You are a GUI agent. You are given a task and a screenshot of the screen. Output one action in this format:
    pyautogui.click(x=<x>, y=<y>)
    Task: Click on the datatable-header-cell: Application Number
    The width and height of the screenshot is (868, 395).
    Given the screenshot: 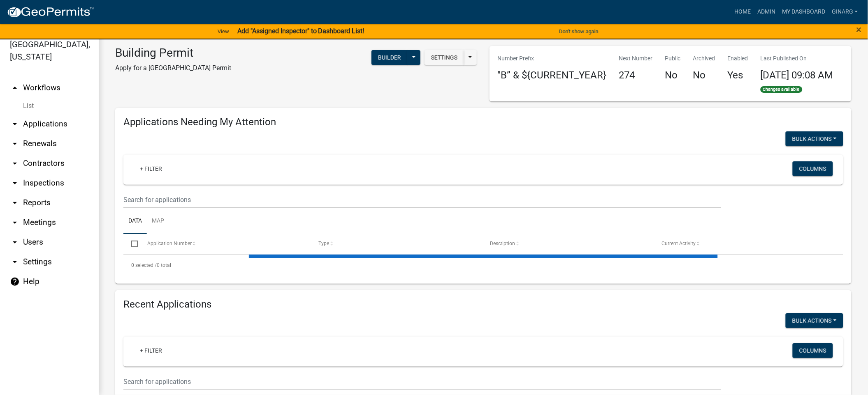 What is the action you would take?
    pyautogui.click(x=224, y=245)
    